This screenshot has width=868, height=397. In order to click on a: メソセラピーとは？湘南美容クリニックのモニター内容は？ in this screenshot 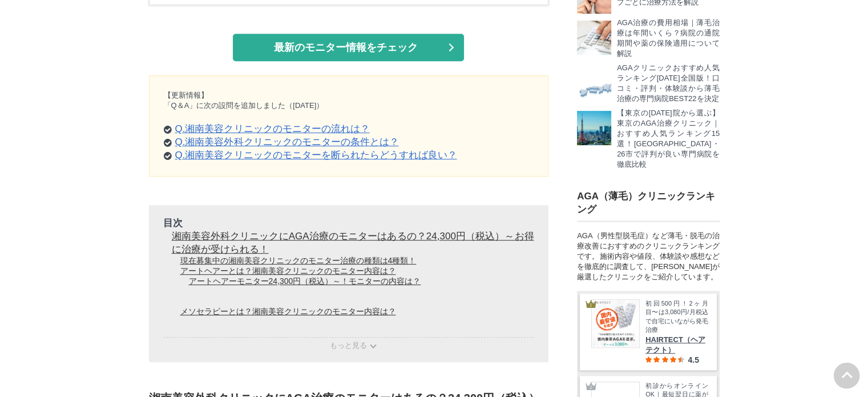, I will do `click(288, 311)`.